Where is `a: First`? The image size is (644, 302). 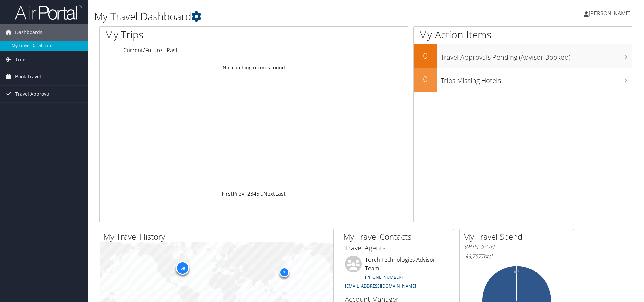
a: First is located at coordinates (227, 194).